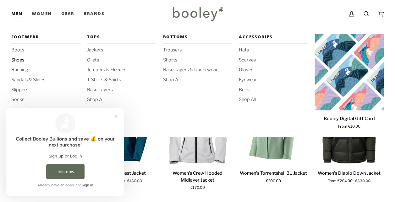 The width and height of the screenshot is (395, 202). Describe the element at coordinates (198, 39) in the screenshot. I see `a: Bottoms` at that location.